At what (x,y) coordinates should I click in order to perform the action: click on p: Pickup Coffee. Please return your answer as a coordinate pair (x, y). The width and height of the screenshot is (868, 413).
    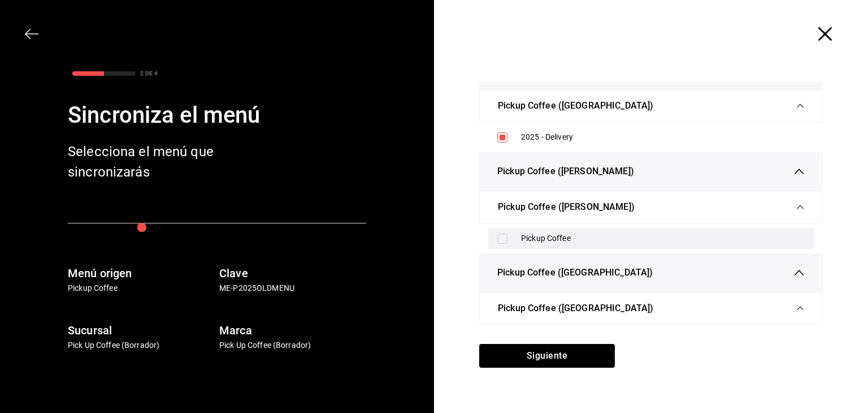
    Looking at the image, I should click on (142, 288).